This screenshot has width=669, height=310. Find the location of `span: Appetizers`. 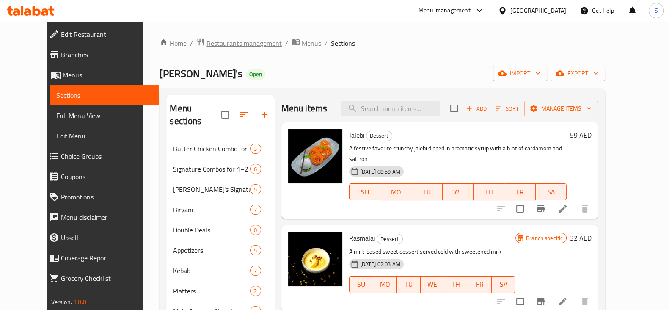

span: Appetizers is located at coordinates (211, 250).